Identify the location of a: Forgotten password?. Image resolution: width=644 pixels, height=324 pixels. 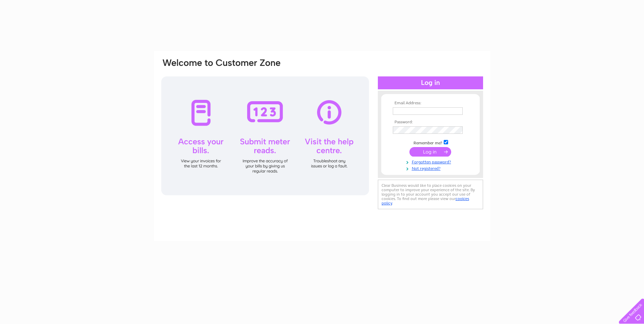
(431, 162).